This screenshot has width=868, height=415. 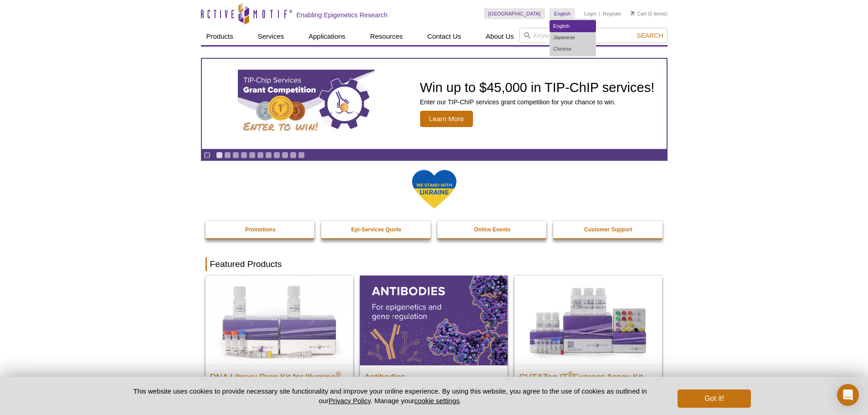 I want to click on h2: DNA Library Prep Kit for Illumina, so click(x=280, y=375).